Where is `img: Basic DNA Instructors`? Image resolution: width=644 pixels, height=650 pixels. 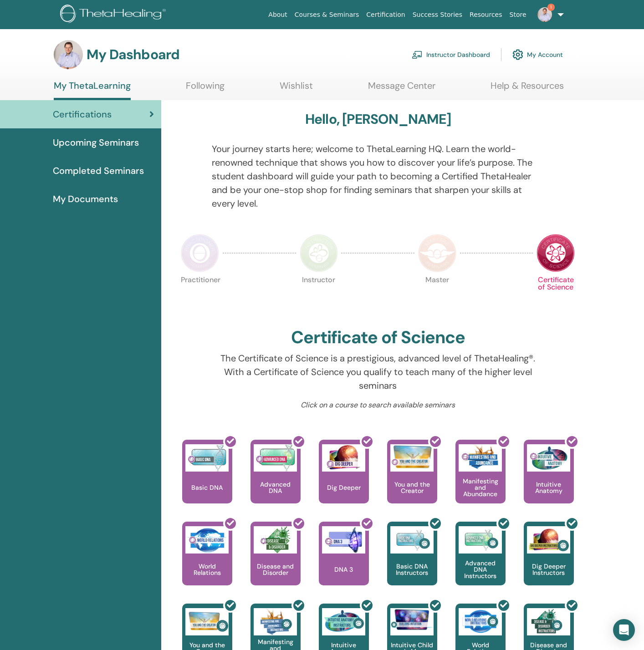 img: Basic DNA Instructors is located at coordinates (412, 540).